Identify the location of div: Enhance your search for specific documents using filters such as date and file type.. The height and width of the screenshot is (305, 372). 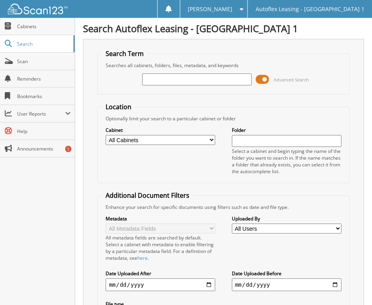
(223, 207).